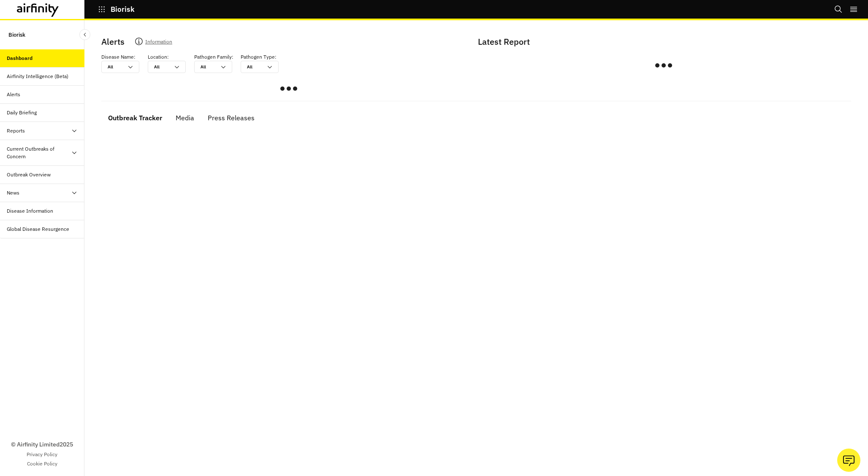 This screenshot has height=476, width=868. What do you see at coordinates (15, 131) in the screenshot?
I see `div: Reports` at bounding box center [15, 131].